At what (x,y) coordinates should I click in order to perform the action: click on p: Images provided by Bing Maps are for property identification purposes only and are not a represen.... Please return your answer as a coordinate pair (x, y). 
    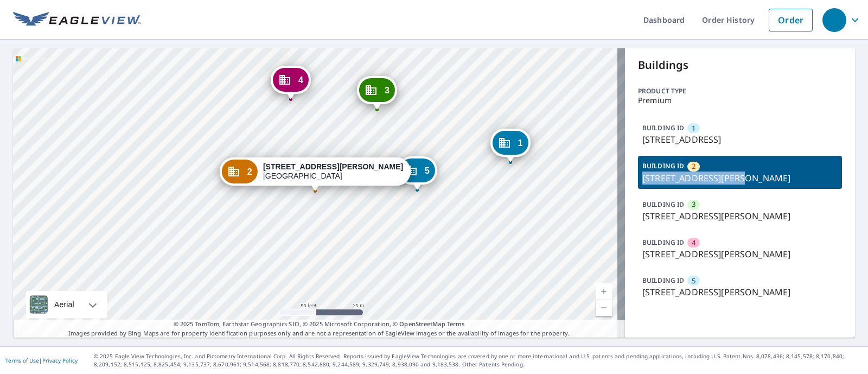
    Looking at the image, I should click on (318, 328).